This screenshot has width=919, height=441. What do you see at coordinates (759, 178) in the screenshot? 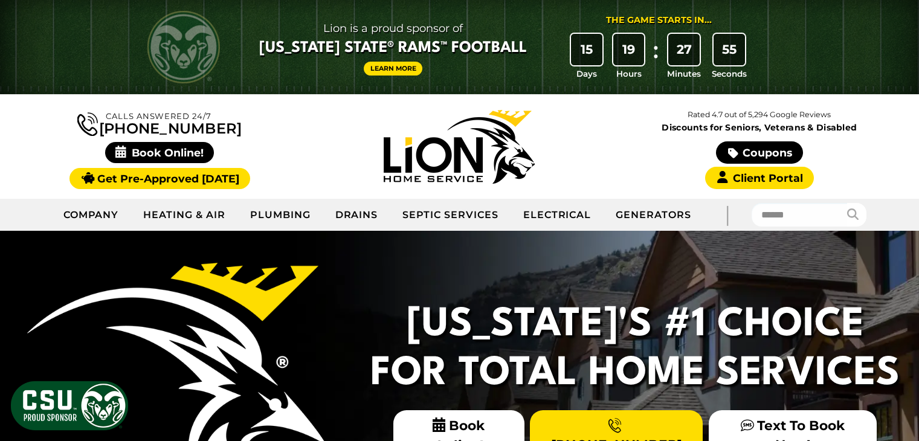
I see `a: Client Portal` at bounding box center [759, 178].